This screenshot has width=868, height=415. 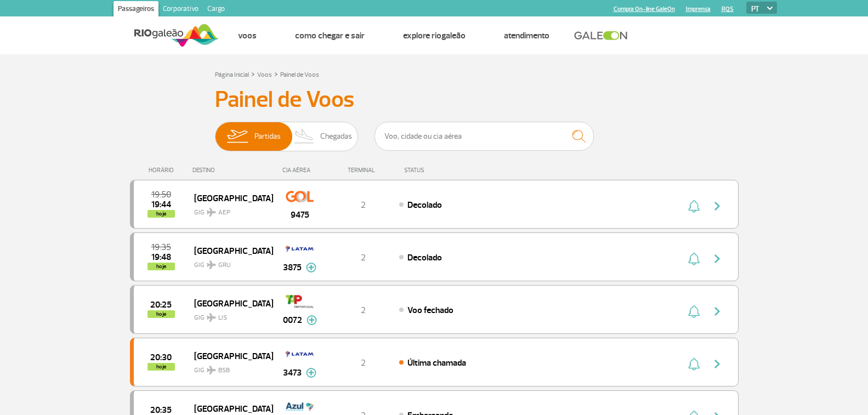 I want to click on div: HORÁRIO, so click(x=162, y=170).